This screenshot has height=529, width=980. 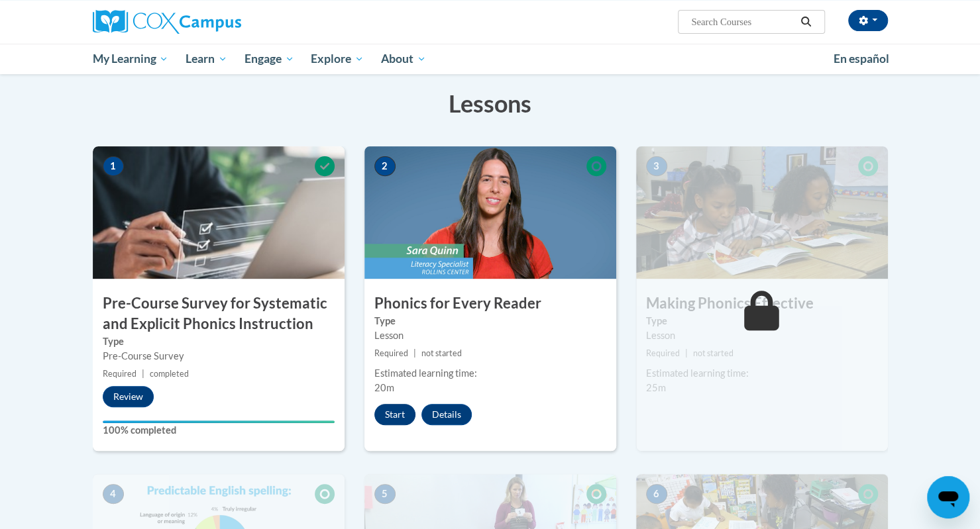 What do you see at coordinates (218, 314) in the screenshot?
I see `h3: Pre-Course Survey for Systematic and Explicit Phonics Instruction` at bounding box center [218, 314].